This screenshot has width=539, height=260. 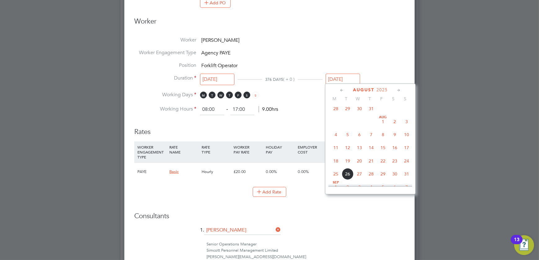 What do you see at coordinates (216, 150) in the screenshot?
I see `div: RATE TYPE` at bounding box center [216, 150].